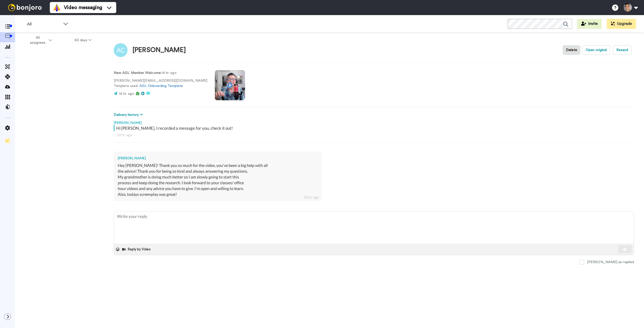 The image size is (644, 328). I want to click on img: Image of Angela Cantrell, so click(121, 50).